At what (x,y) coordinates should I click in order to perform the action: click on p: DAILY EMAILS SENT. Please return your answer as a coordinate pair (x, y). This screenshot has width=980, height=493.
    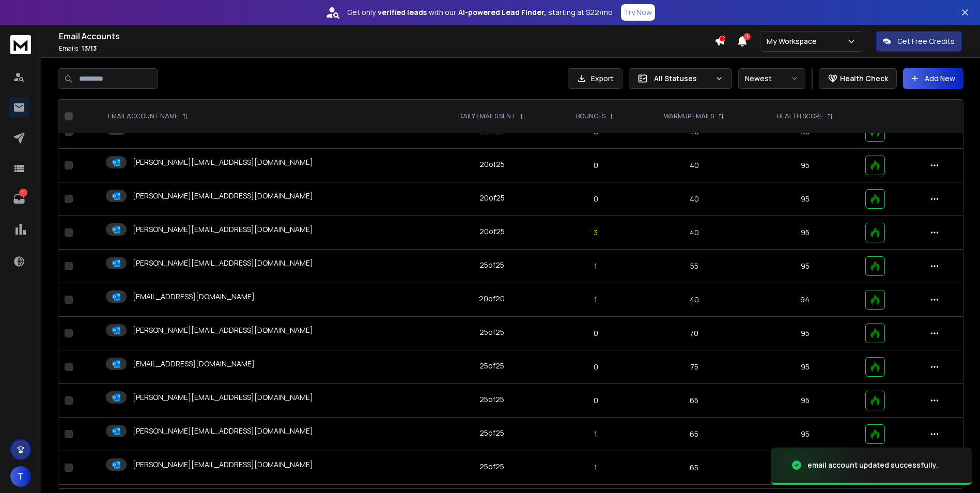
    Looking at the image, I should click on (486, 116).